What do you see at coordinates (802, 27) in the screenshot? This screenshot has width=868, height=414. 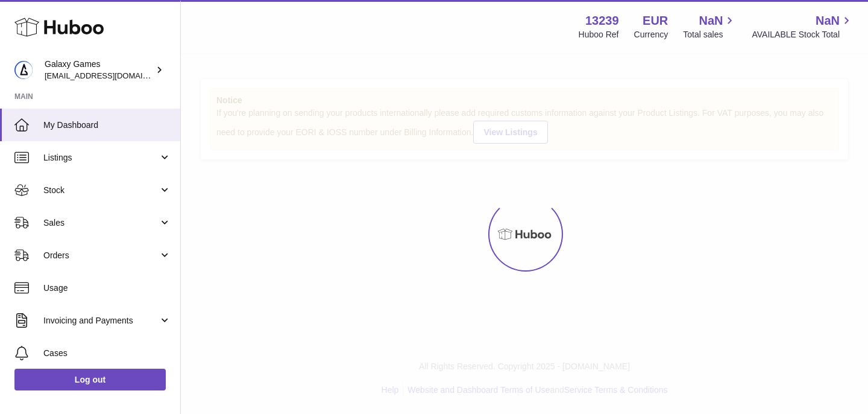 I see `a: NaN AVAILABLE Stock Total` at bounding box center [802, 27].